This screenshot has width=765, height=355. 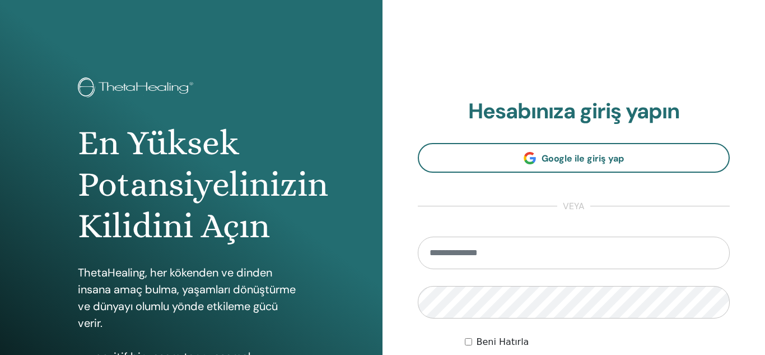 I want to click on h1: En Yüksek Potansiyelinizin Kilidini Açın, so click(x=191, y=184).